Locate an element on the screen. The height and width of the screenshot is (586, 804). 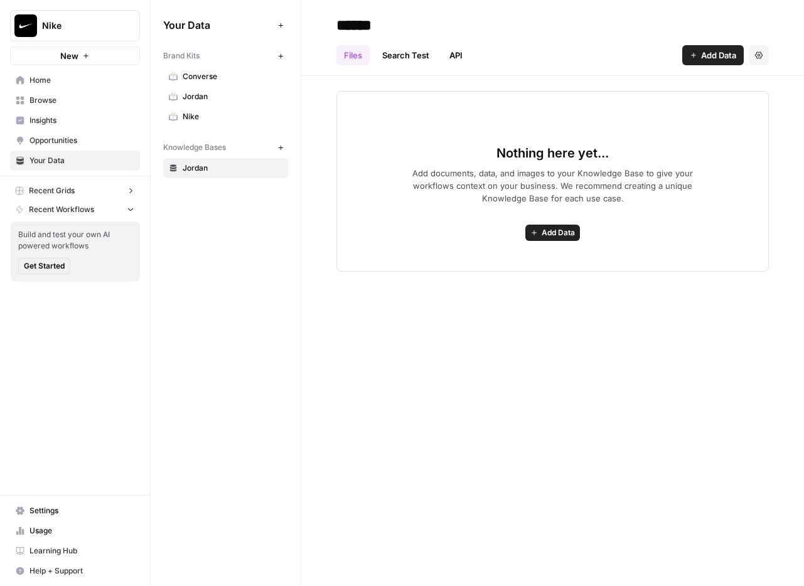
a: Converse is located at coordinates (225, 77).